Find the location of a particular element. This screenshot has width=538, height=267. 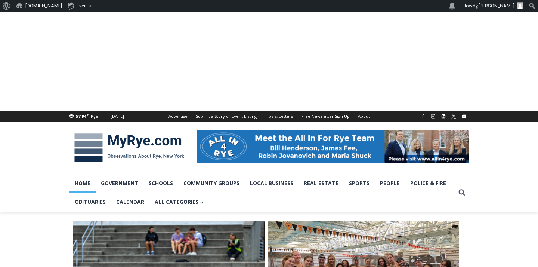

a: Facebook is located at coordinates (423, 116).